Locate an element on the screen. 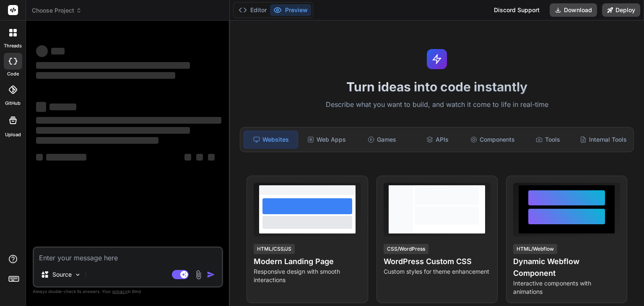 The width and height of the screenshot is (644, 306). span: Choose Project is located at coordinates (57, 11).